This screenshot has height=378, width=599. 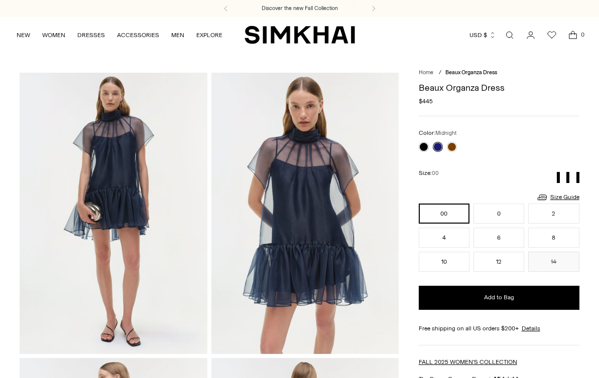 I want to click on a: MEN, so click(x=178, y=35).